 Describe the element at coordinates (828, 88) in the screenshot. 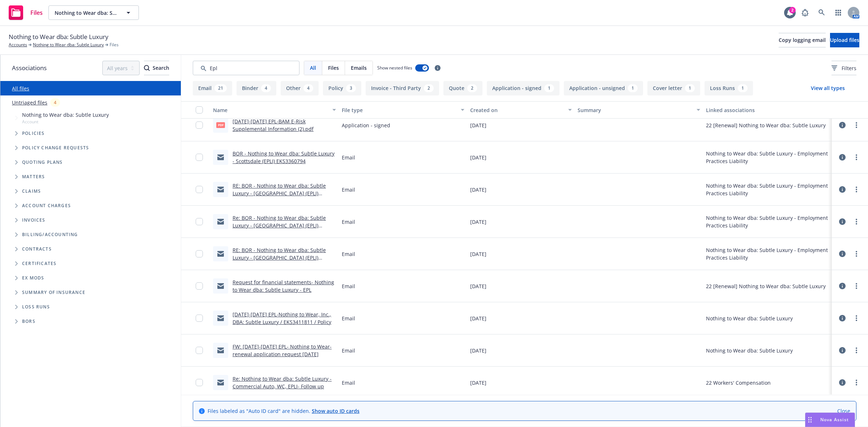

I see `button: View all types` at that location.